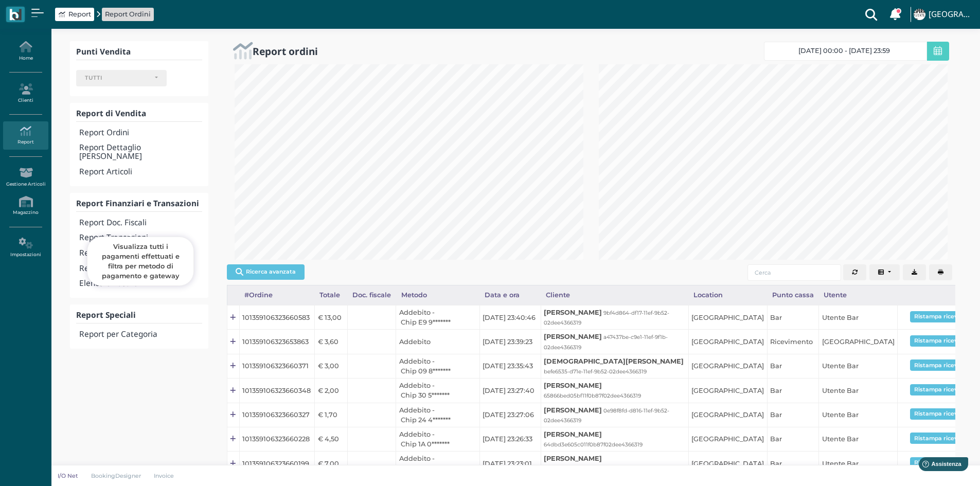 This screenshot has height=486, width=980. Describe the element at coordinates (277, 415) in the screenshot. I see `td: 101359106323660327` at that location.